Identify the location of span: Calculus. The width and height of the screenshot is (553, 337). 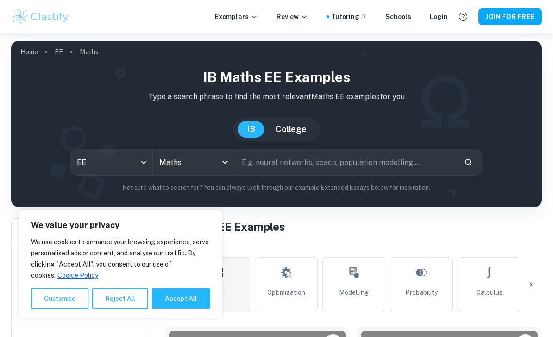
(489, 292).